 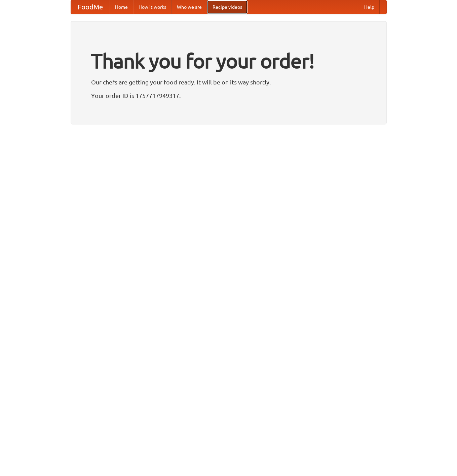 What do you see at coordinates (229, 96) in the screenshot?
I see `p: Your order ID is 1757717949317.` at bounding box center [229, 96].